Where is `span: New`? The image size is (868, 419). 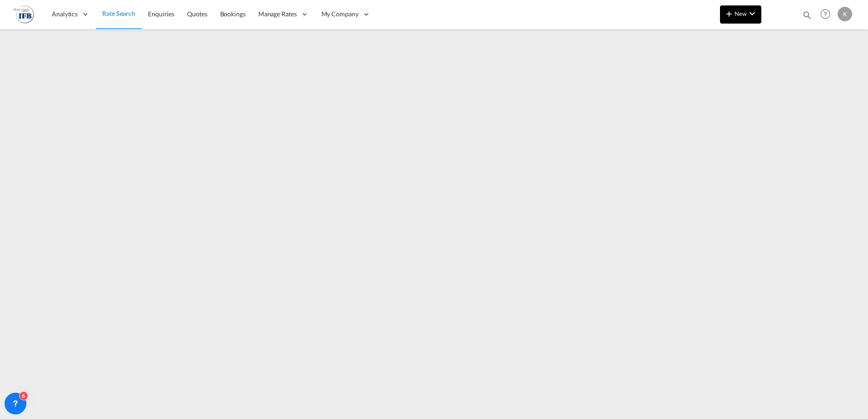 span: New is located at coordinates (740, 14).